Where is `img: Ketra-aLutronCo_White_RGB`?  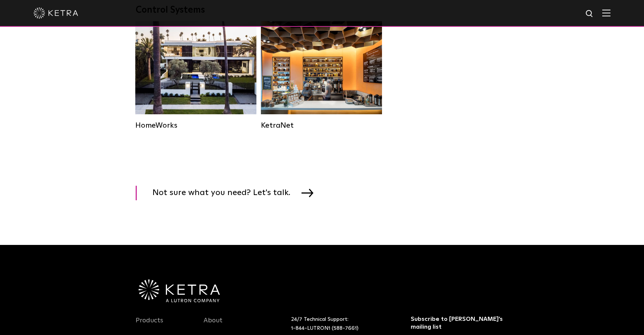
img: Ketra-aLutronCo_White_RGB is located at coordinates (180, 291).